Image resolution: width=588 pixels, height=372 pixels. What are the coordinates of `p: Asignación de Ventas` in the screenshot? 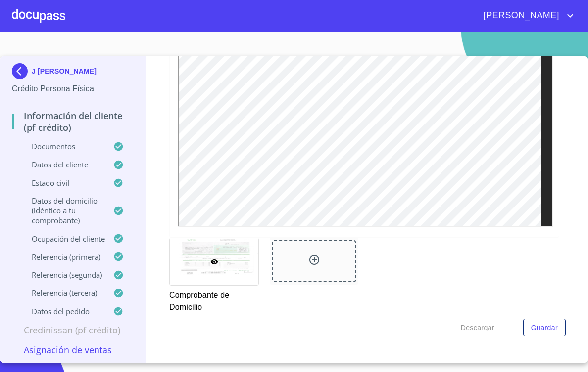 It's located at (73, 350).